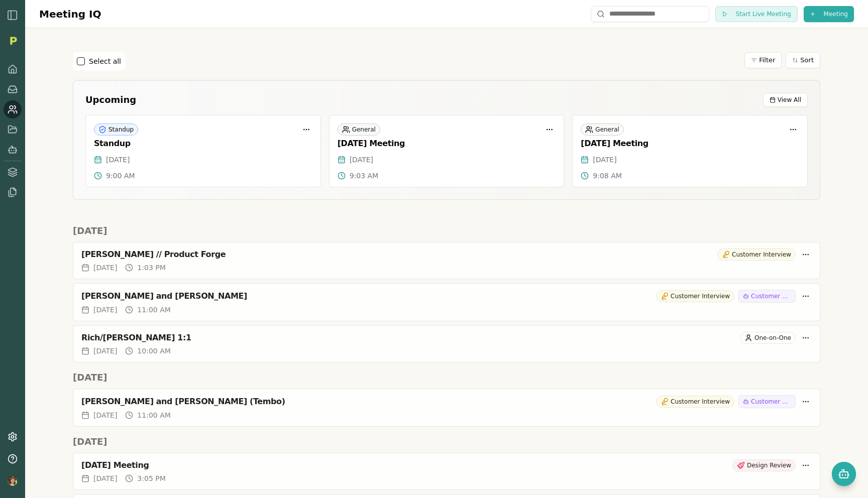  What do you see at coordinates (836, 14) in the screenshot?
I see `span: Meeting` at bounding box center [836, 14].